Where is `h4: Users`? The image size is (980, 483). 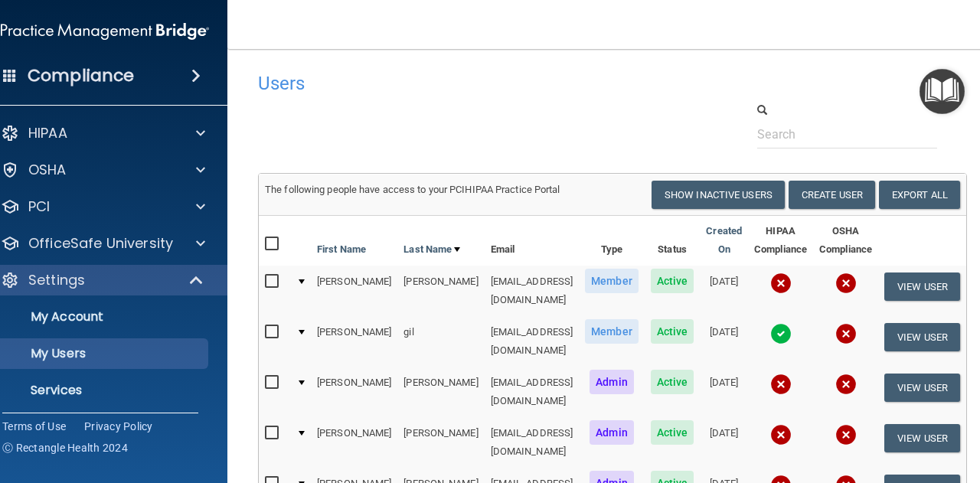 h4: Users is located at coordinates (460, 84).